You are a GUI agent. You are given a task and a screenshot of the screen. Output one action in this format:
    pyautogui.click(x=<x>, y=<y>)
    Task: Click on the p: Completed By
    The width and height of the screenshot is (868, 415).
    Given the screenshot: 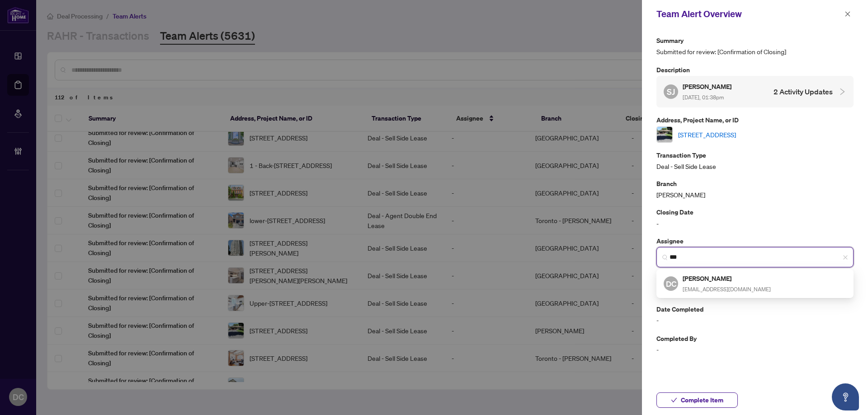 What is the action you would take?
    pyautogui.click(x=755, y=338)
    